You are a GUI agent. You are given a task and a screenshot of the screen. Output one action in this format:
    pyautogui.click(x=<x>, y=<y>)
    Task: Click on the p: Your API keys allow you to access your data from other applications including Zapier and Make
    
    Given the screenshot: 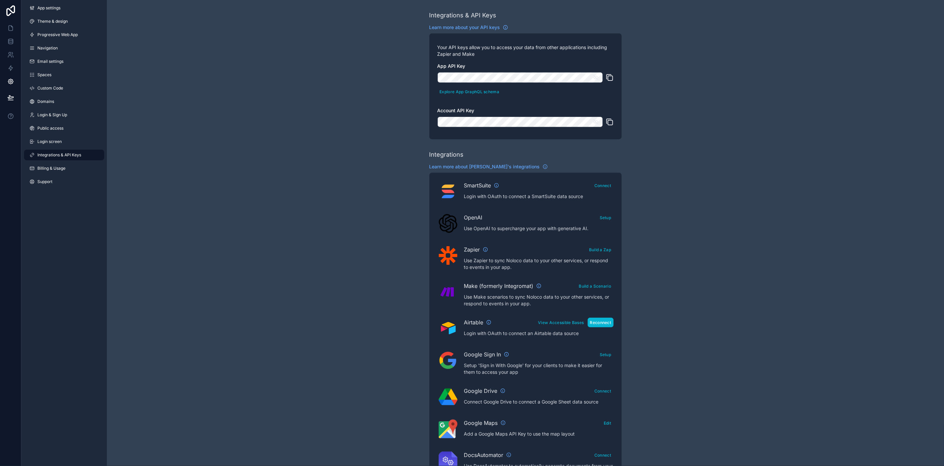 What is the action you would take?
    pyautogui.click(x=526, y=51)
    